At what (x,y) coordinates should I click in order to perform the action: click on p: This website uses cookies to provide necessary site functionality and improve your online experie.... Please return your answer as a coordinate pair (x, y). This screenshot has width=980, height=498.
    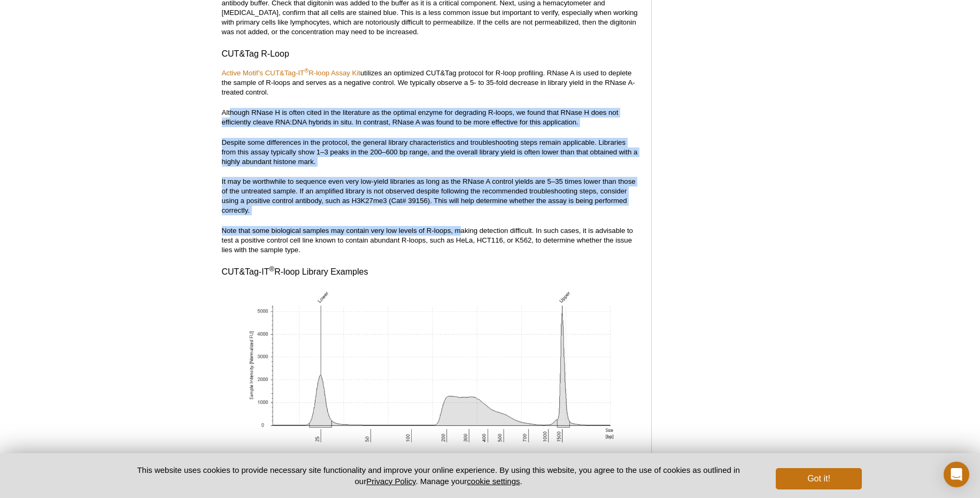
    Looking at the image, I should click on (438, 475).